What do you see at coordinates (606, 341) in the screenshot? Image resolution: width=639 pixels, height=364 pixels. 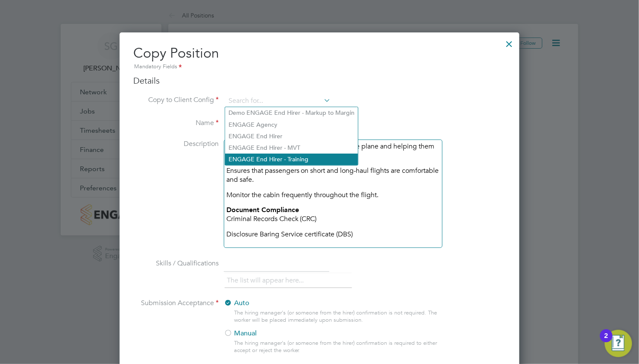 I see `div: 2` at bounding box center [606, 341].